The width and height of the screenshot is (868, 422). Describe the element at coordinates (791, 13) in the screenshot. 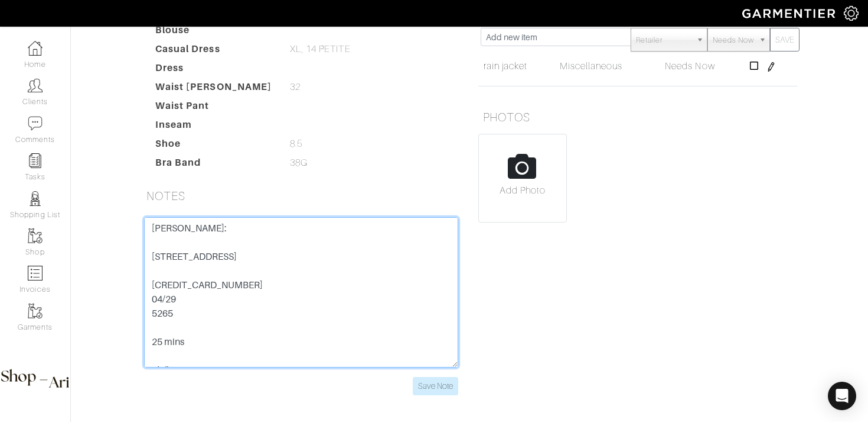

I see `img: garmentier-logo-header-white-b43fb05a5012e4ada735d5af1a66efaba907eab6374d6393d1fbf88cb4ef424d.png` at that location.